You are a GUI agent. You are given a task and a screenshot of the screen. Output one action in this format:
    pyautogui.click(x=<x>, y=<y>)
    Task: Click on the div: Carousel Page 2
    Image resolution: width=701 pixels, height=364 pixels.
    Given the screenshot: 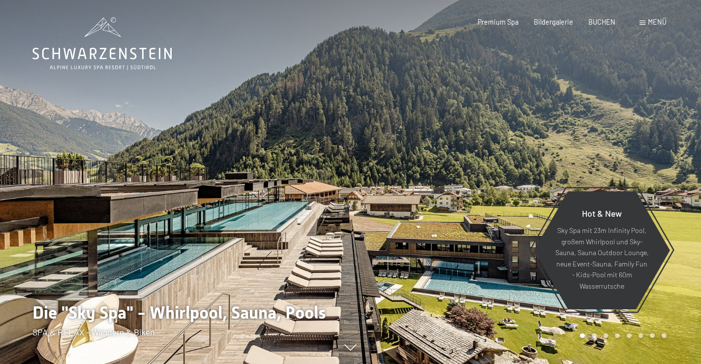 What is the action you would take?
    pyautogui.click(x=595, y=336)
    